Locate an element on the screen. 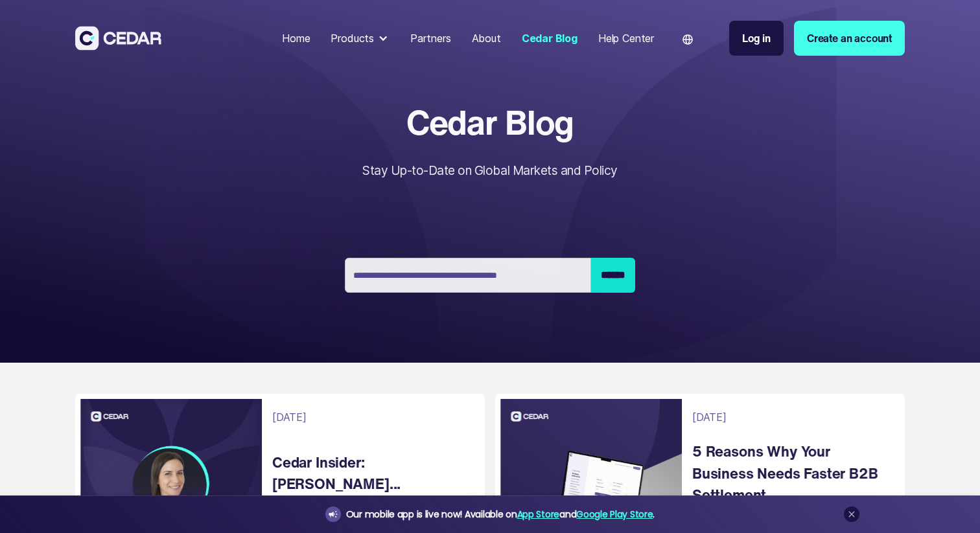  a: Home is located at coordinates (295, 39).